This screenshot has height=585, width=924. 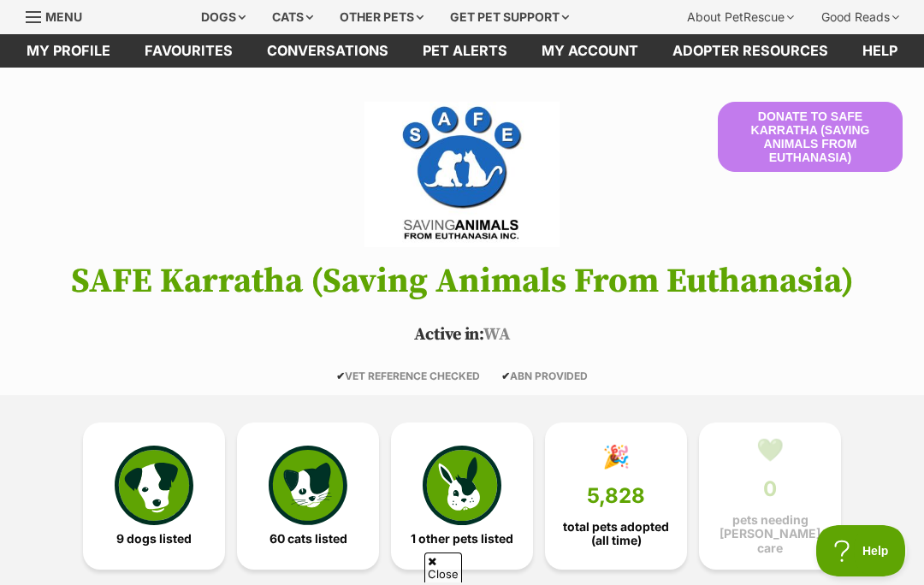 What do you see at coordinates (327, 50) in the screenshot?
I see `a: conversations` at bounding box center [327, 50].